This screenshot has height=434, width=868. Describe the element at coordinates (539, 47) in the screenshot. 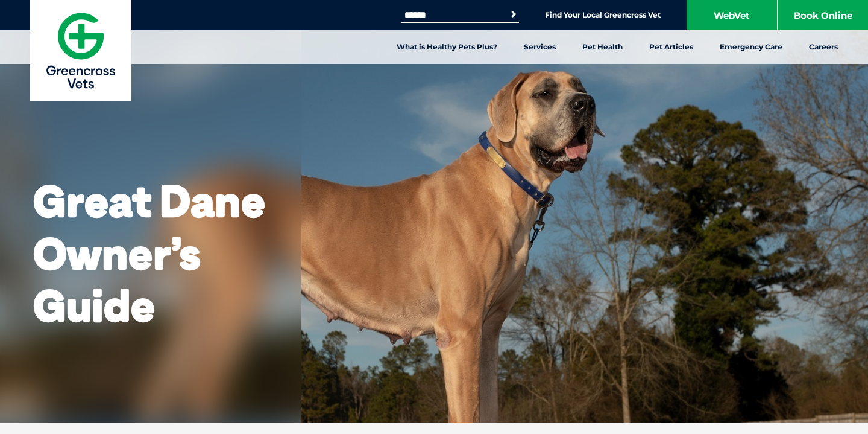

I see `a: Services` at that location.